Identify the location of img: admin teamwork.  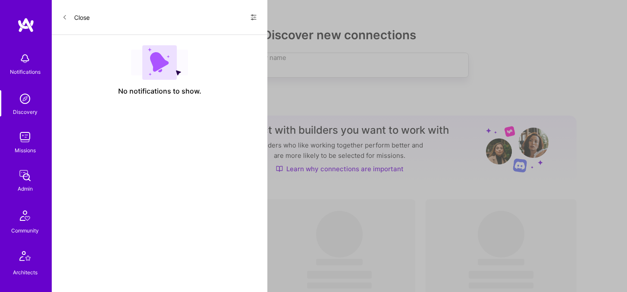
(25, 176).